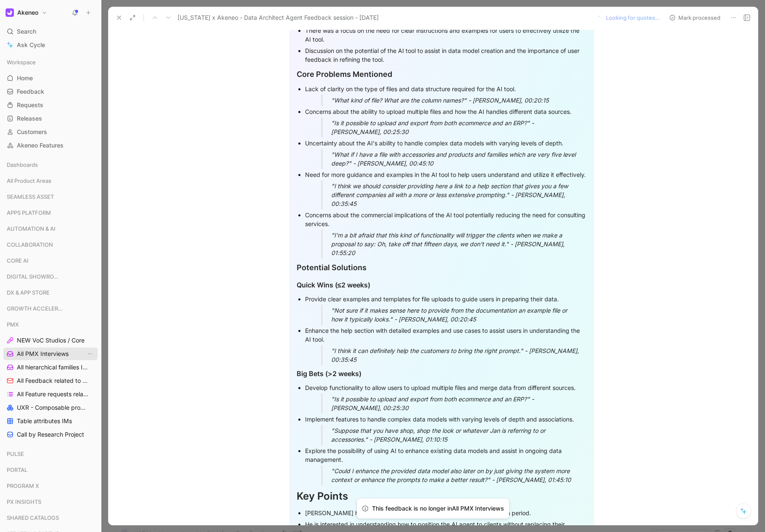 The width and height of the screenshot is (765, 532). Describe the element at coordinates (695, 18) in the screenshot. I see `button: Mark processed` at that location.